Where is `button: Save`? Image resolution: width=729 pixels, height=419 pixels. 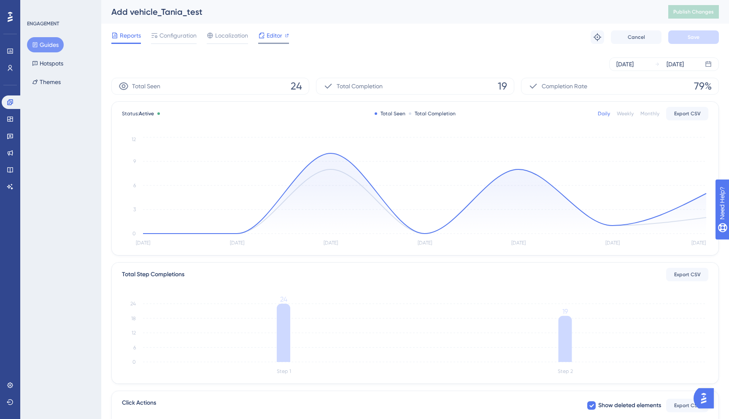
button: Save is located at coordinates (694, 37).